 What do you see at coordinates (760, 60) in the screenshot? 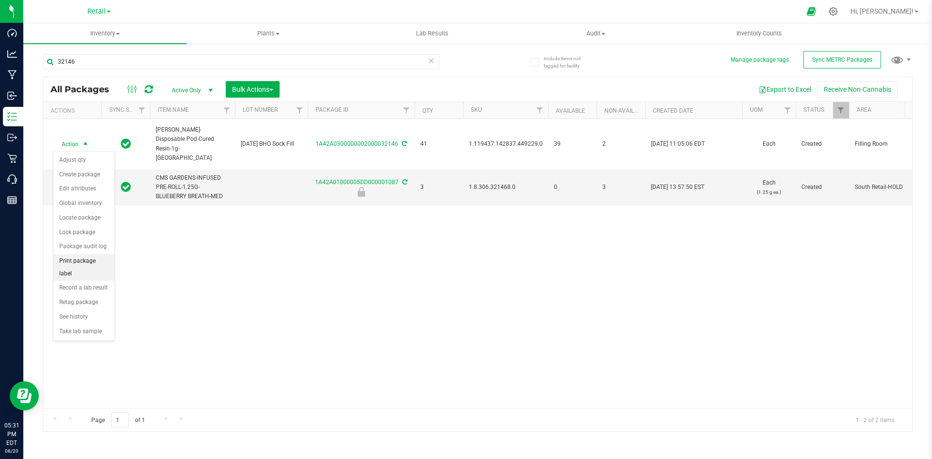
I see `button: Manage package tags` at bounding box center [760, 60].